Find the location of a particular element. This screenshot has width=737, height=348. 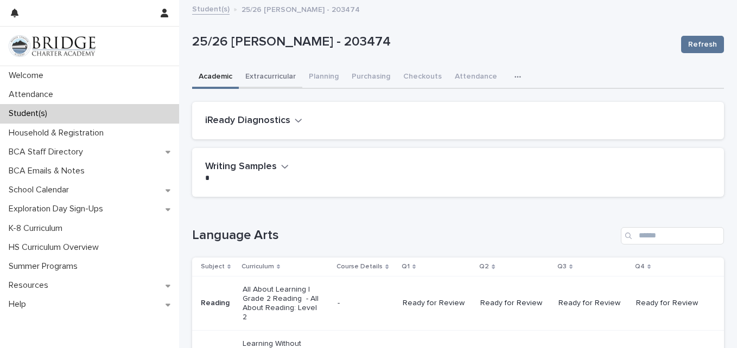

span: Refresh is located at coordinates (702, 44).